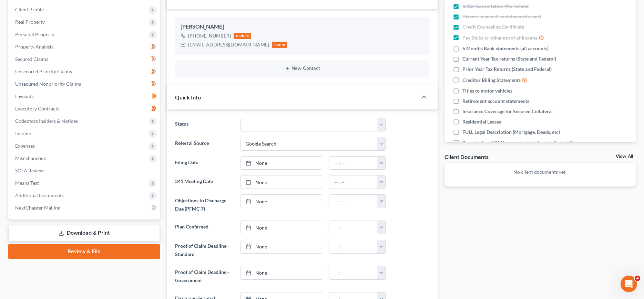 This screenshot has height=299, width=644. Describe the element at coordinates (85, 171) in the screenshot. I see `a: SOFA Review` at that location.